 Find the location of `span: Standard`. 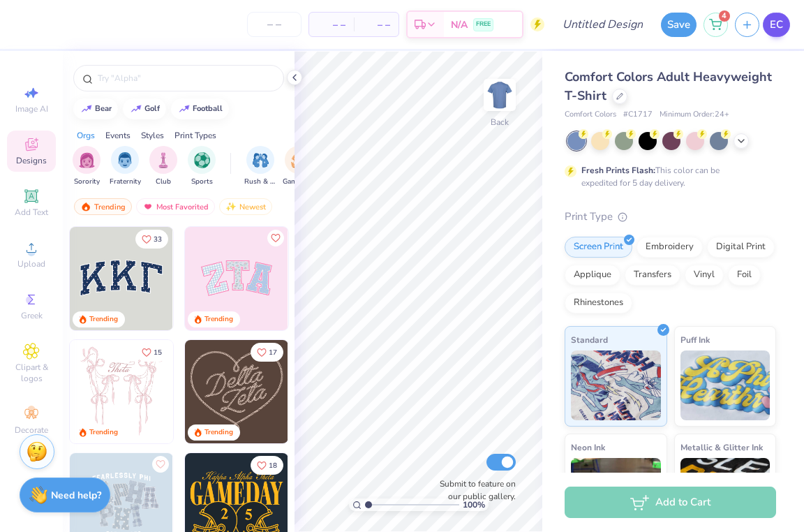

span: Standard is located at coordinates (589, 339).